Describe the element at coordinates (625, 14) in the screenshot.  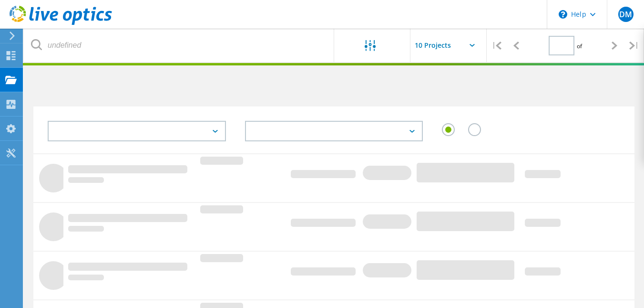
I see `span: DM` at that location.